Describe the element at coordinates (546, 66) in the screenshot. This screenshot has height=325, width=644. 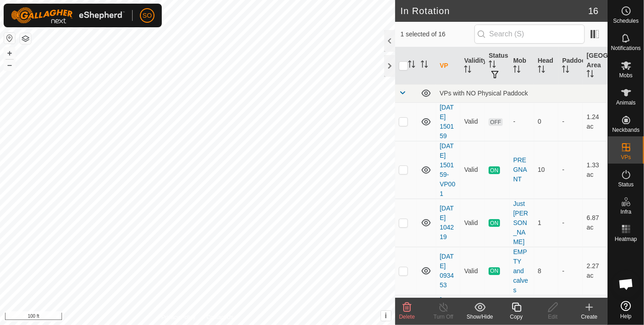
I see `th: Head` at that location.